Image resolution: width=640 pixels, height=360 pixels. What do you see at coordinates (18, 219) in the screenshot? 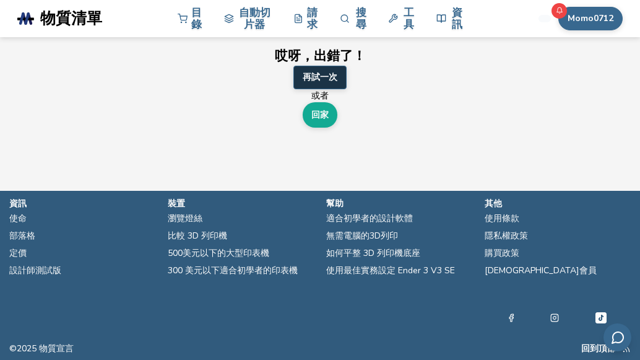
I see `a: 使命` at bounding box center [18, 219].